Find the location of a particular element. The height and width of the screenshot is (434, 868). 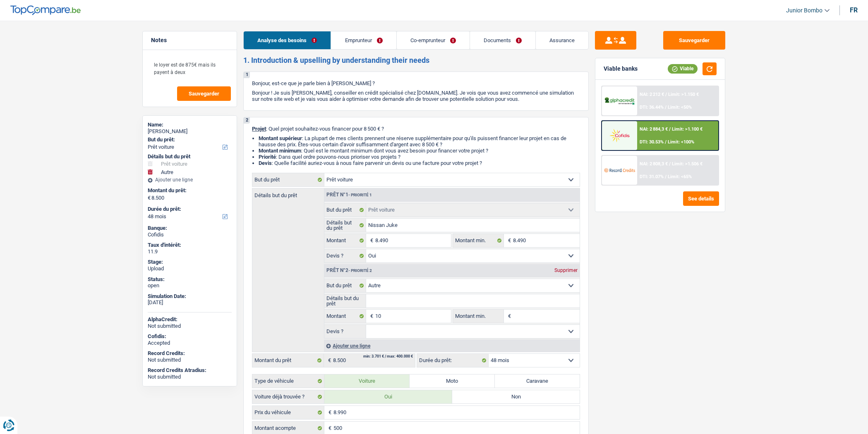

img: Record Credits is located at coordinates (619, 170).